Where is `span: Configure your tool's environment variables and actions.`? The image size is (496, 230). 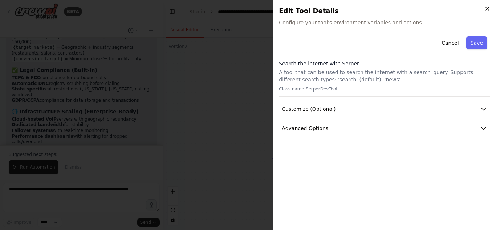
span: Configure your tool's environment variables and actions. is located at coordinates (384, 23).